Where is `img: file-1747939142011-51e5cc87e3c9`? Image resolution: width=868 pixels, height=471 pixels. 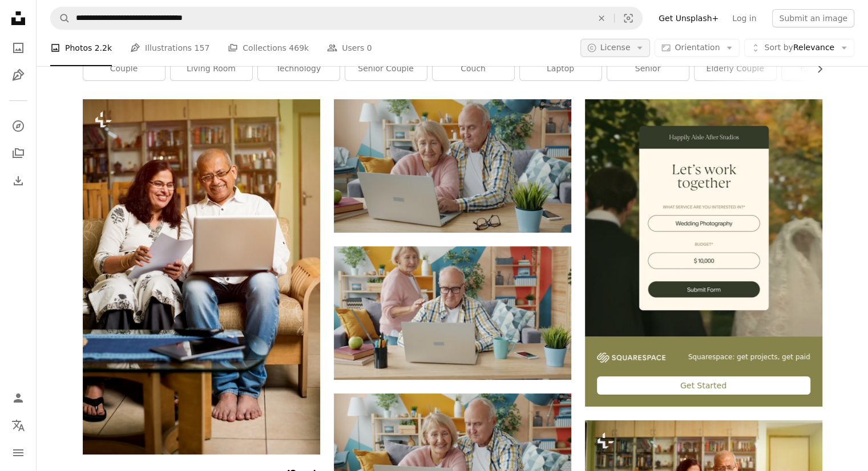 img: file-1747939142011-51e5cc87e3c9 is located at coordinates (631, 357).